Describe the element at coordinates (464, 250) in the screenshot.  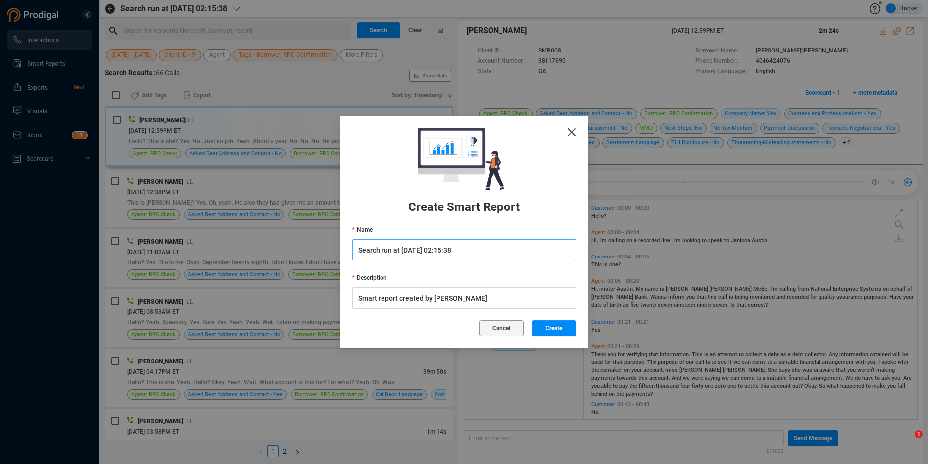
I see `input: Name` at that location.